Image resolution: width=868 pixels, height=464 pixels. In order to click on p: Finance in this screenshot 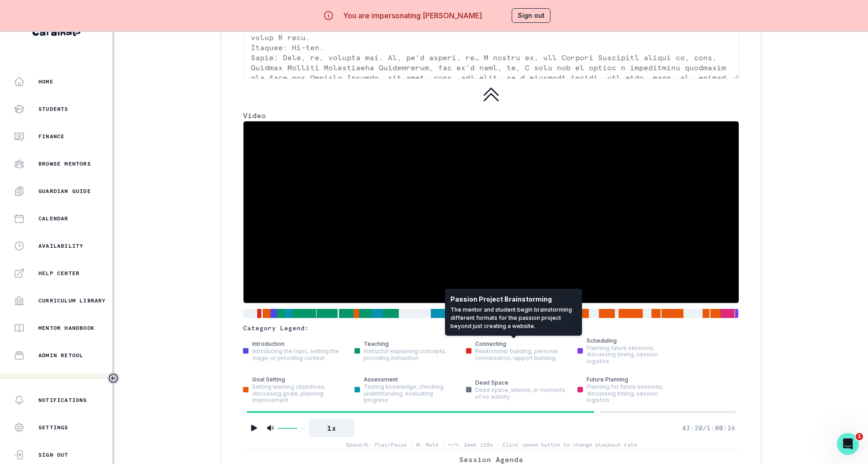, I will do `click(51, 136)`.